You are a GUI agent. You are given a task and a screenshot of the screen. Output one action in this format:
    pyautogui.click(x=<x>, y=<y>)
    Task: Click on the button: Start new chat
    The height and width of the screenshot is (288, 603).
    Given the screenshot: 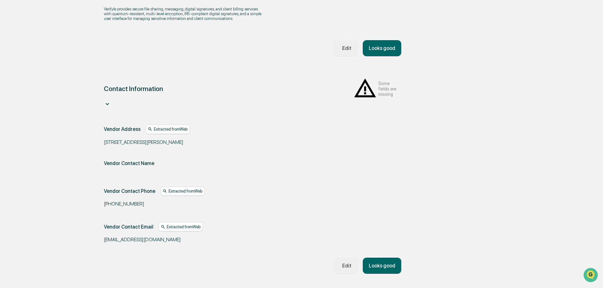 What is the action you would take?
    pyautogui.click(x=111, y=54)
    